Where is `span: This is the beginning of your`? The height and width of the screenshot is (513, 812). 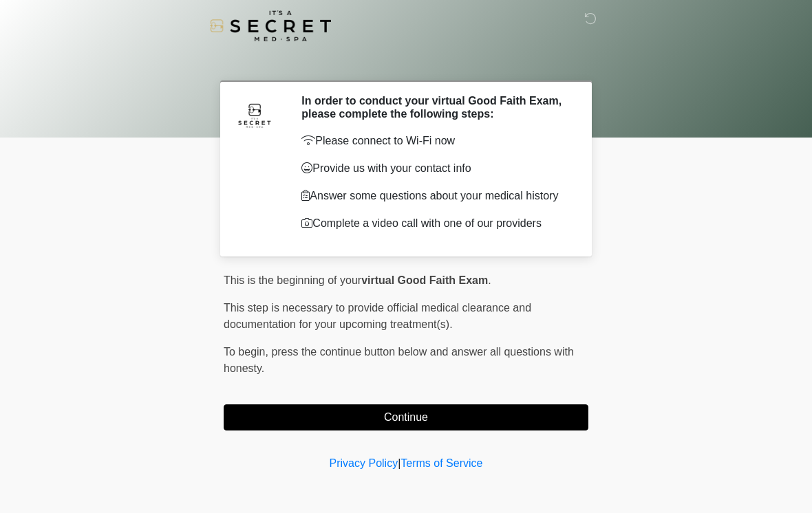
span: This is the beginning of your is located at coordinates (292, 280).